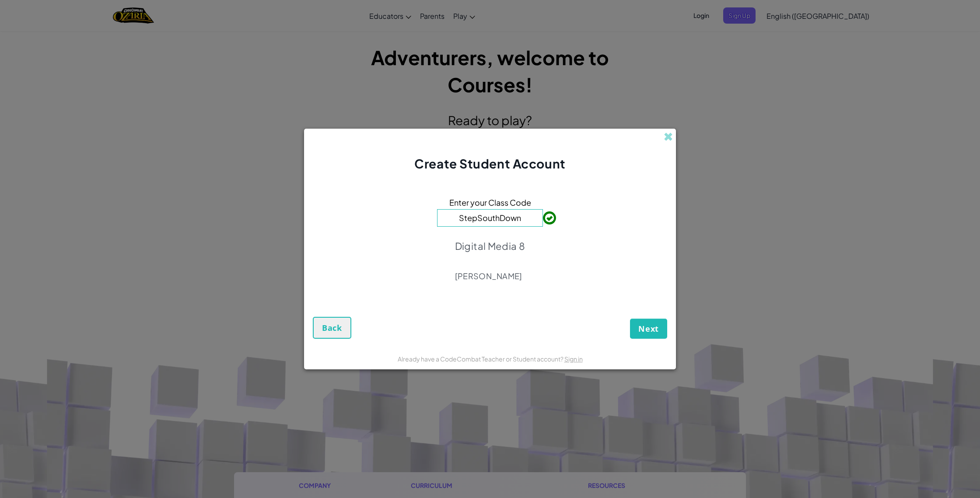 This screenshot has height=498, width=980. I want to click on span: Back, so click(332, 327).